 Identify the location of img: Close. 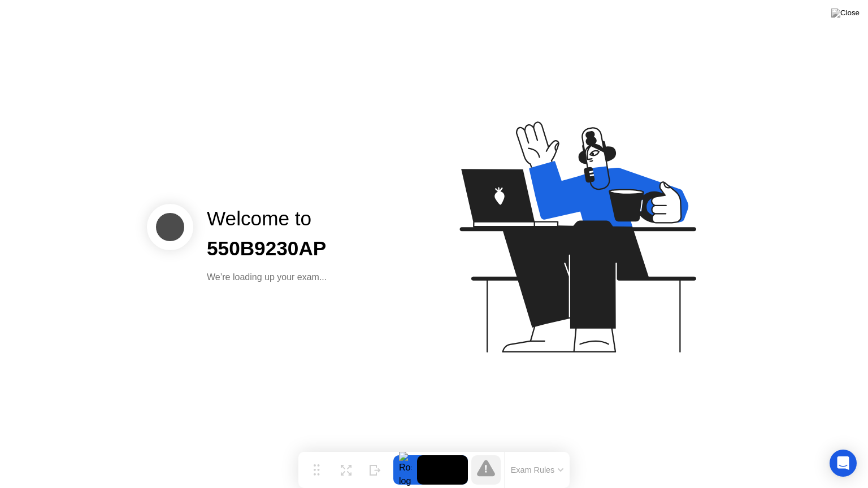
(845, 13).